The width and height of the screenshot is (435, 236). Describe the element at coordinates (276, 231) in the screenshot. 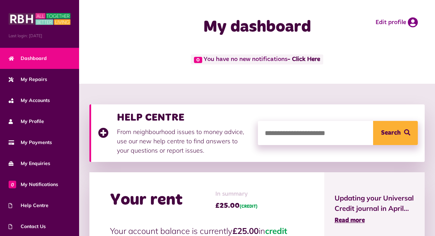

I see `span: credit` at that location.